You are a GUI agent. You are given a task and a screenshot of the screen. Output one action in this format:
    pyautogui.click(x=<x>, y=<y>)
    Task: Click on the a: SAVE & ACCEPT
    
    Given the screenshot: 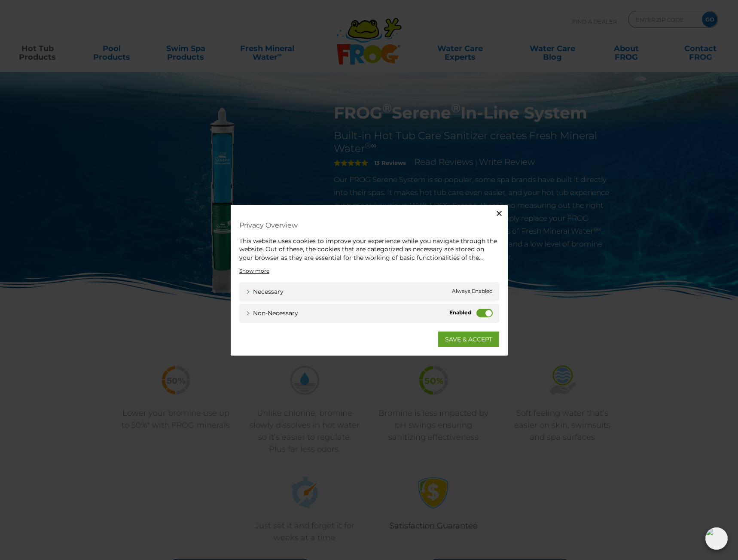 What is the action you would take?
    pyautogui.click(x=469, y=339)
    